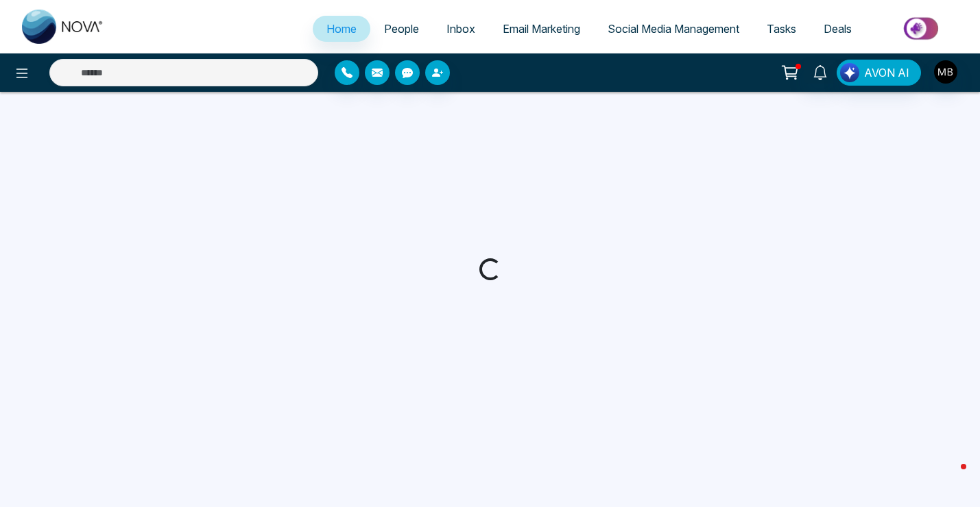  What do you see at coordinates (461, 29) in the screenshot?
I see `span: Inbox` at bounding box center [461, 29].